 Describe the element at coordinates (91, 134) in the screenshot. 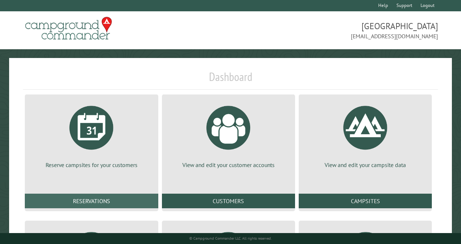

I see `a: Reserve campsites for your customers` at that location.